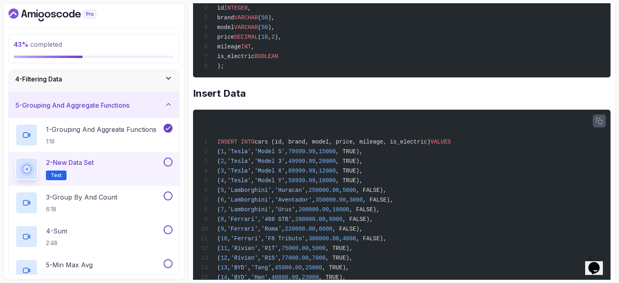 Image resolution: width=619 pixels, height=283 pixels. What do you see at coordinates (285, 209) in the screenshot?
I see `span: 'Urus'` at bounding box center [285, 209].